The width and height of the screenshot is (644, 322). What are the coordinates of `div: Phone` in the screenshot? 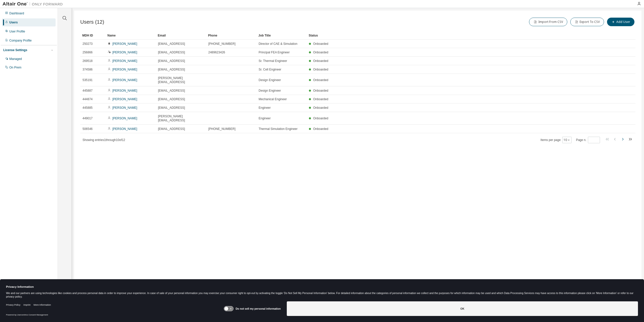 It's located at (231, 36).